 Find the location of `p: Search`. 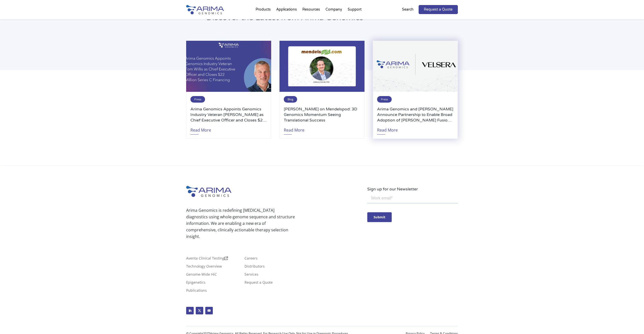

p: Search is located at coordinates (408, 9).